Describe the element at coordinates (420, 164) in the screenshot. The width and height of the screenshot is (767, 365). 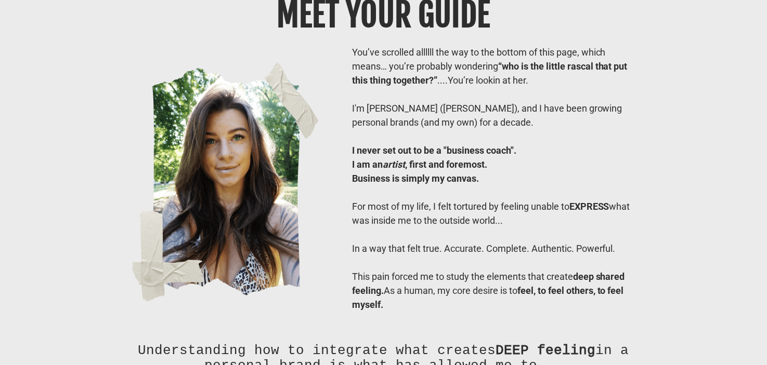
I see `b: I am an , first and foremost.` at that location.